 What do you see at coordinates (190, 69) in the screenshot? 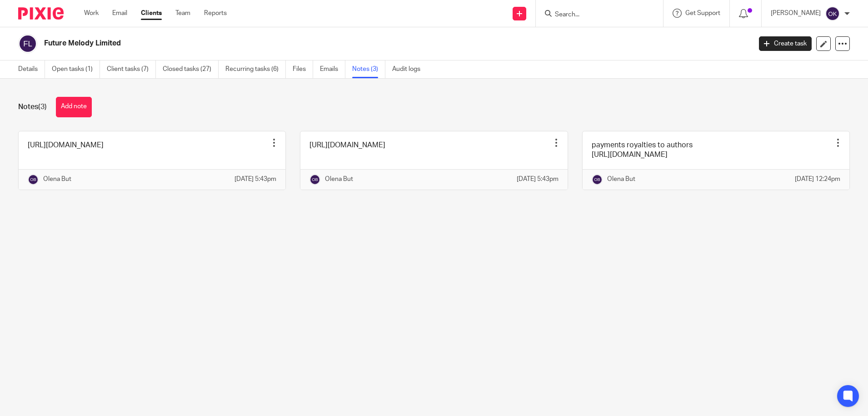
I see `a: Closed tasks (27)` at bounding box center [190, 69].